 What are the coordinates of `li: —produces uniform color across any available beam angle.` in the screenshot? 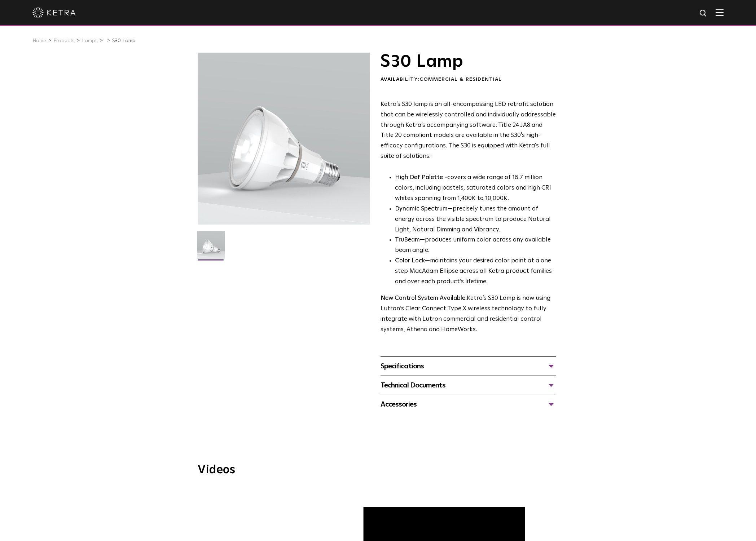 It's located at (476, 245).